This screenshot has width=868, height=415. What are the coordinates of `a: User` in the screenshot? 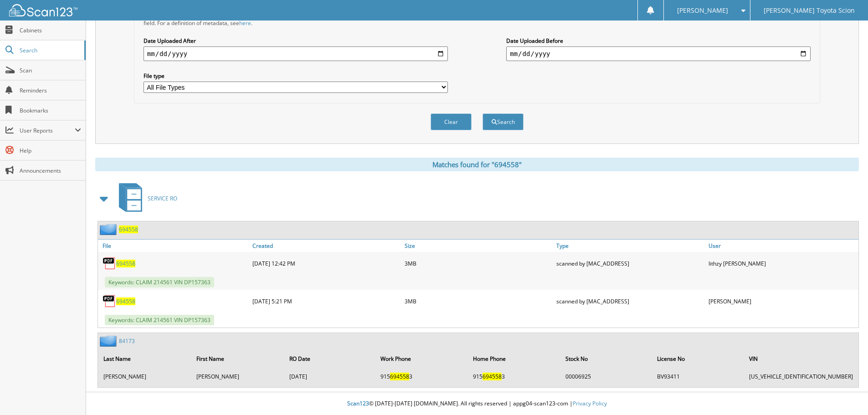 It's located at (783, 246).